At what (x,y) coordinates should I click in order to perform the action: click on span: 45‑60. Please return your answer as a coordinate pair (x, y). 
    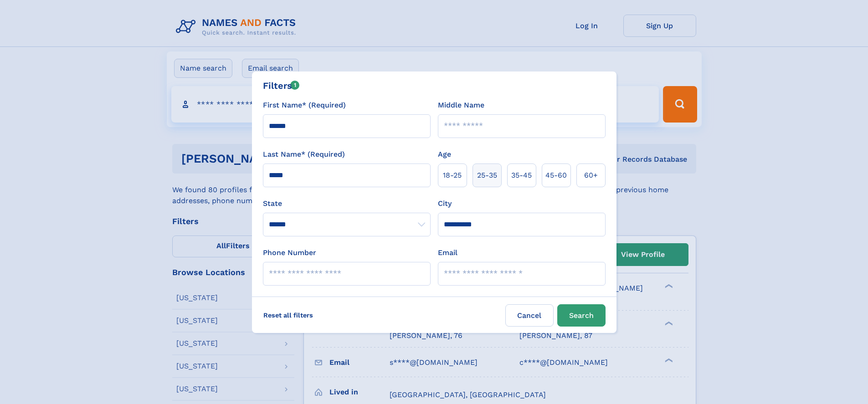
    Looking at the image, I should click on (556, 175).